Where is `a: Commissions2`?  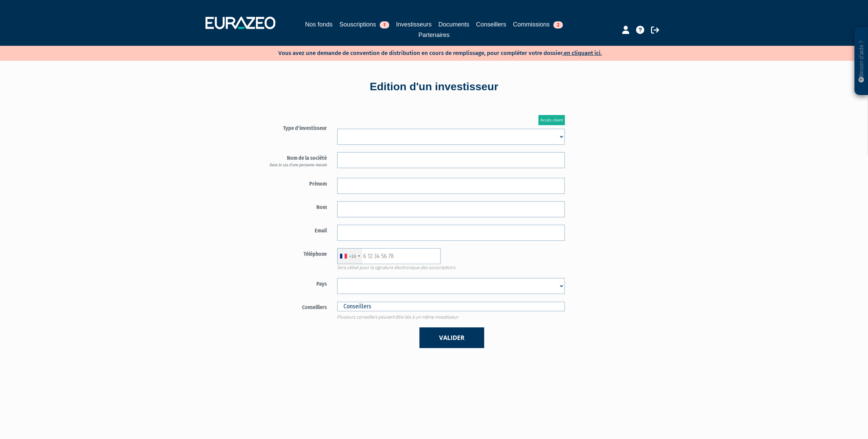
a: Commissions2 is located at coordinates (538, 25).